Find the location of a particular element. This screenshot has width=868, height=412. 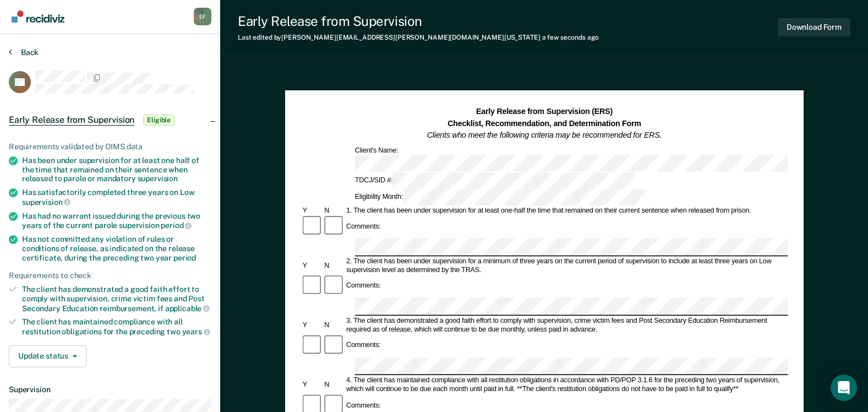

dt: Supervision is located at coordinates (110, 389).